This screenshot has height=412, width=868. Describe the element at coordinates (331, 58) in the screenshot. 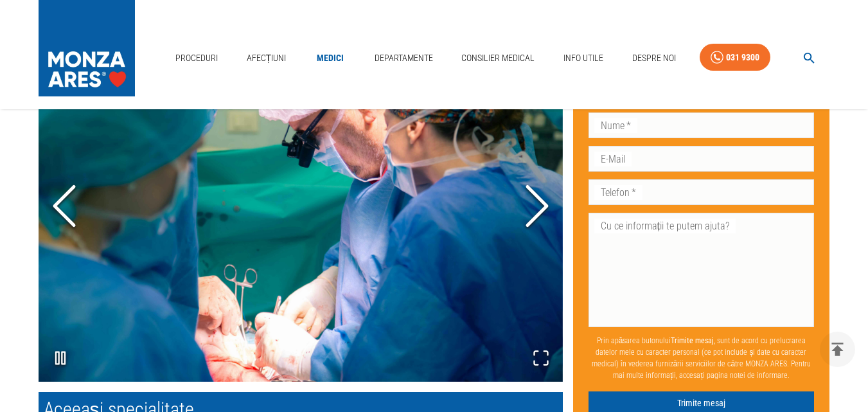

I see `a: Medici` at that location.